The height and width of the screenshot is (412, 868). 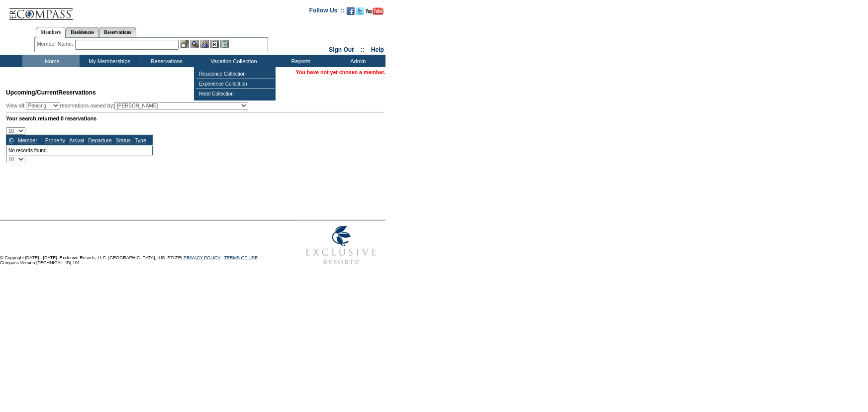 What do you see at coordinates (80, 150) in the screenshot?
I see `td: No records found.` at bounding box center [80, 150].